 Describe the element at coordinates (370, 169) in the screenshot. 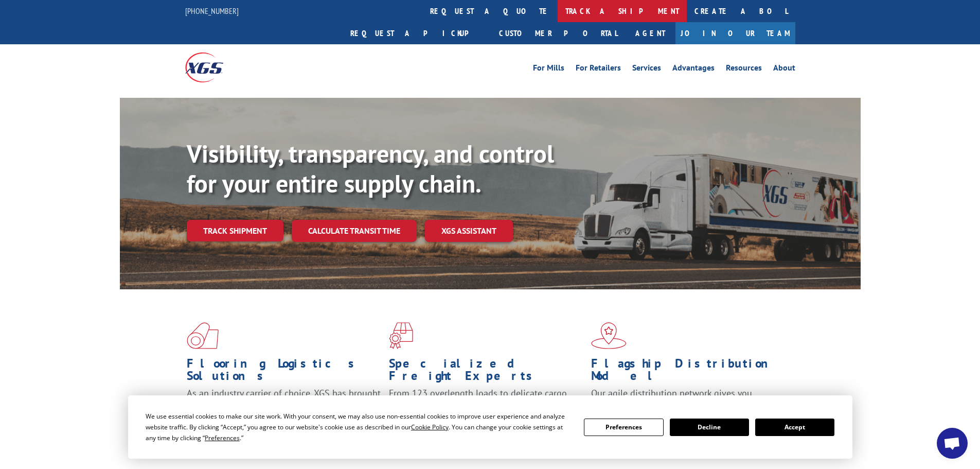

I see `b: Visibility, transparency, and control for your entire supply chain.` at that location.